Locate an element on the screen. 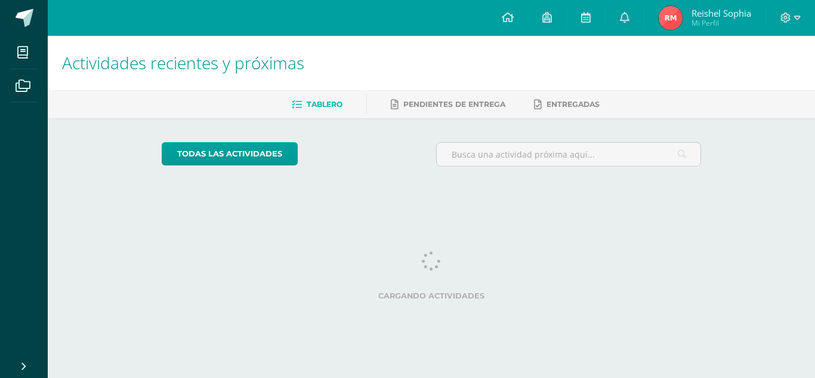 This screenshot has width=815, height=378. span: Entregadas is located at coordinates (573, 104).